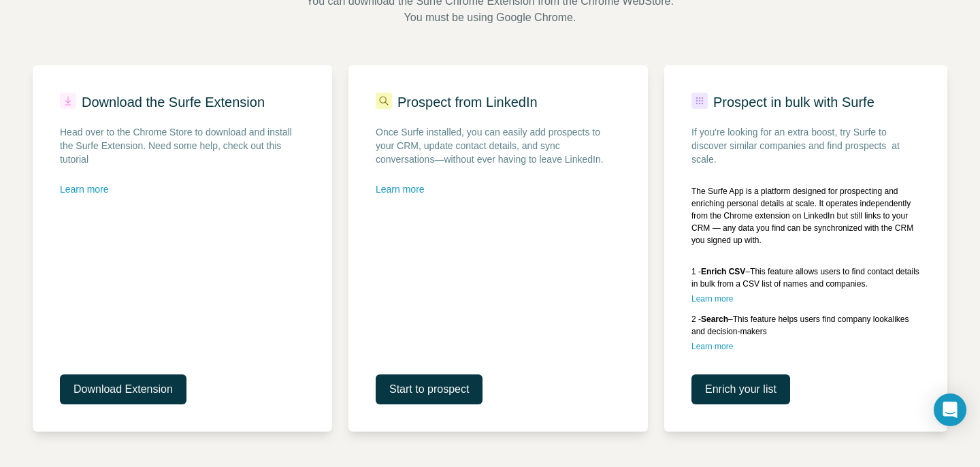 This screenshot has width=980, height=467. I want to click on span: Once Surfe installed, you can easily add prospects to your CRM, update contact details, and sync ..., so click(498, 145).